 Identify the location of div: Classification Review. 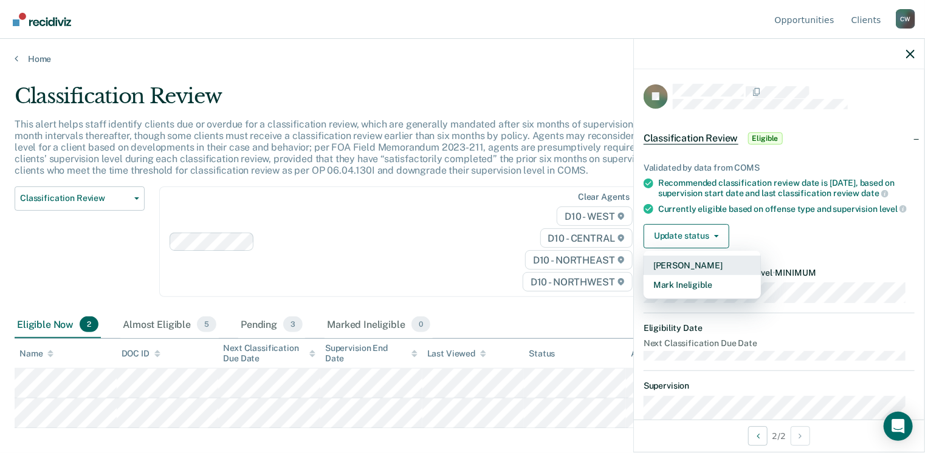
(361, 101).